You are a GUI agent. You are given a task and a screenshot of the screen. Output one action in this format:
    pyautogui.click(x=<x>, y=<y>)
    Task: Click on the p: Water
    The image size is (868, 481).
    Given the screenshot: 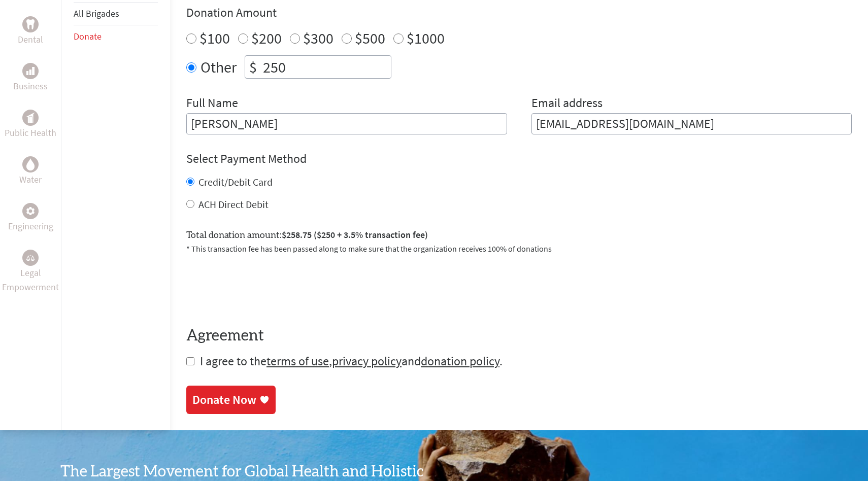 What is the action you would take?
    pyautogui.click(x=30, y=180)
    